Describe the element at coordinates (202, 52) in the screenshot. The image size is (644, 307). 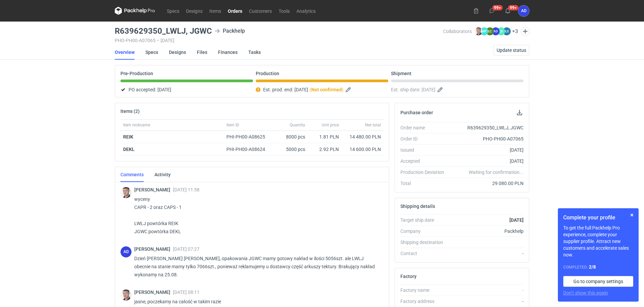
I see `a: Files` at that location.